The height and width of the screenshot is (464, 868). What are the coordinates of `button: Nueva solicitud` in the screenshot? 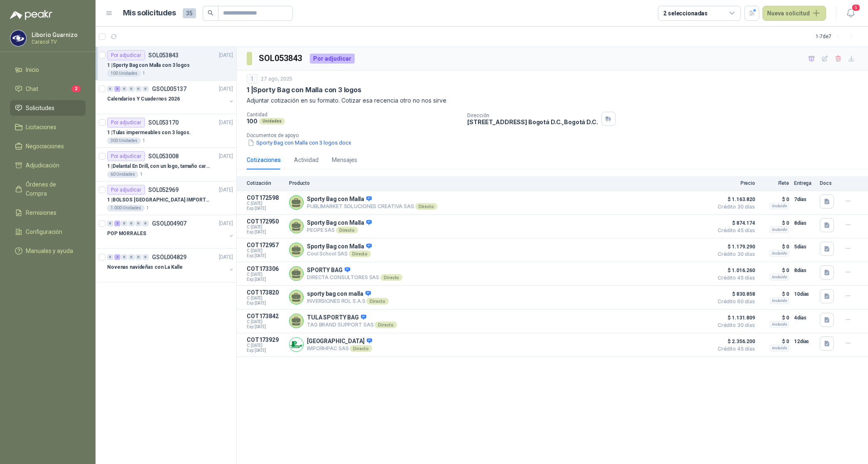 It's located at (794, 14).